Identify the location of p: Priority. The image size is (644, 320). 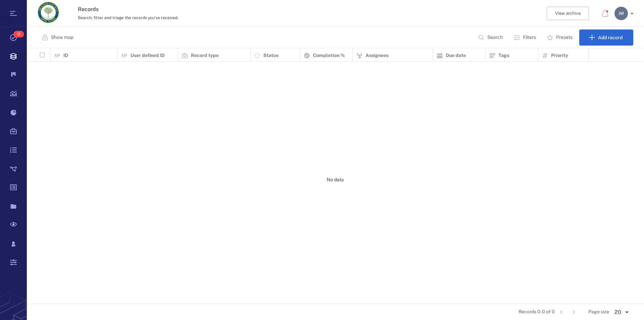
(559, 56).